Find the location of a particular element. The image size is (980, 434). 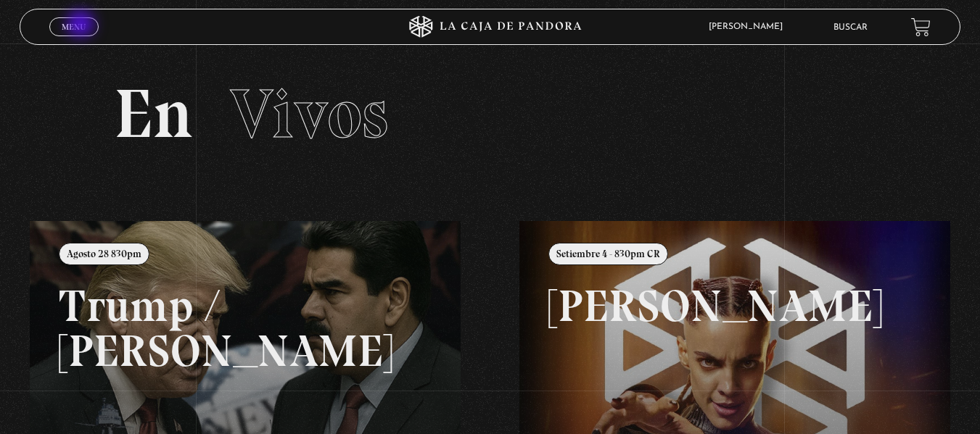

h2: En is located at coordinates (491, 114).